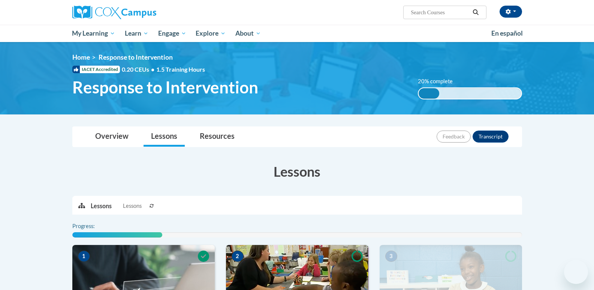 The width and height of the screenshot is (594, 290). I want to click on span: IACET Accredited, so click(96, 69).